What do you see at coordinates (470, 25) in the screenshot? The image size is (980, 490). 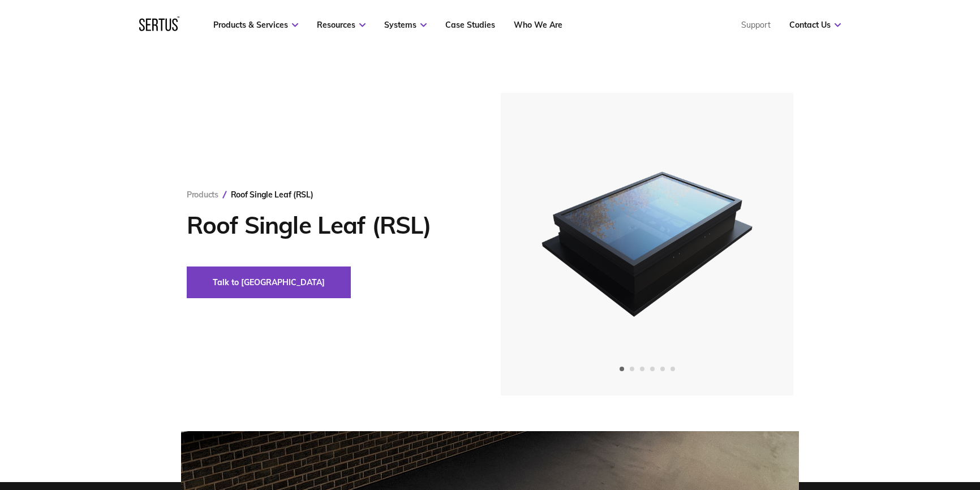 I see `a: Case Studies` at bounding box center [470, 25].